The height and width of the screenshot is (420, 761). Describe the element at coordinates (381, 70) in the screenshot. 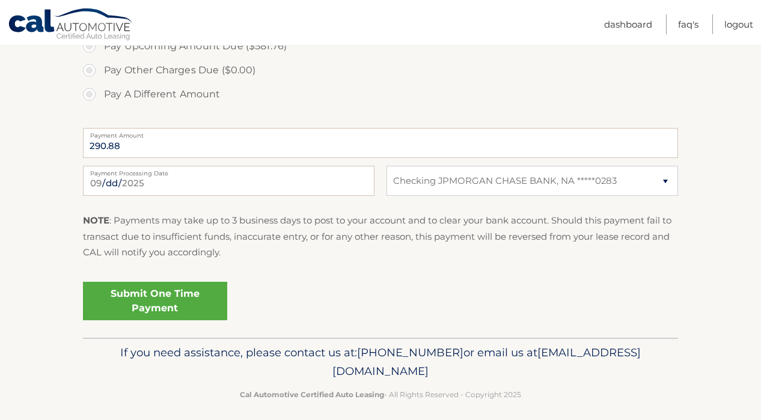

I see `label: Pay Other Charges Due ($0.00)` at that location.